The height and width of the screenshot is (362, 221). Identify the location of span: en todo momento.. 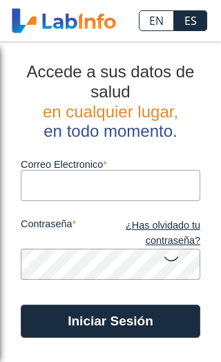
(110, 131).